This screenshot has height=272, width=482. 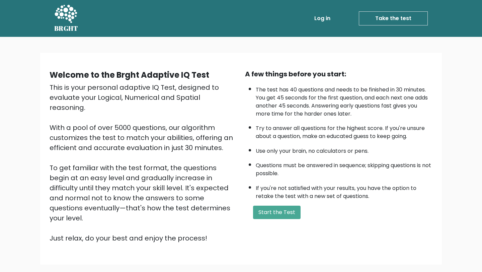 I want to click on div: A few things before you start:, so click(x=339, y=74).